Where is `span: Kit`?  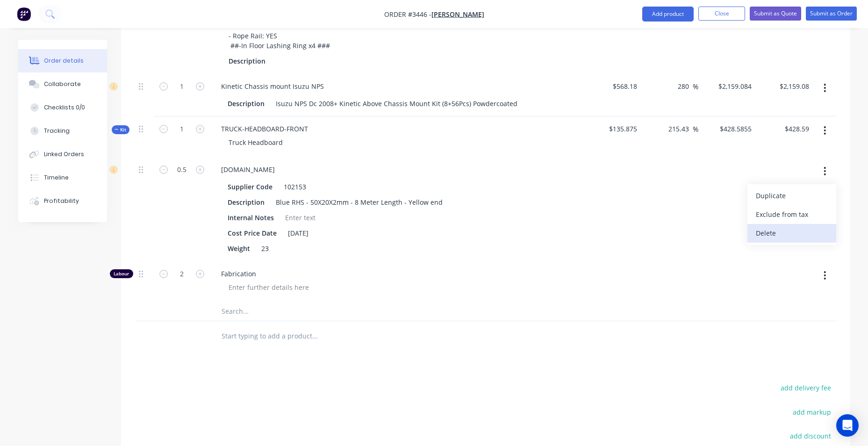 span: Kit is located at coordinates (120, 129).